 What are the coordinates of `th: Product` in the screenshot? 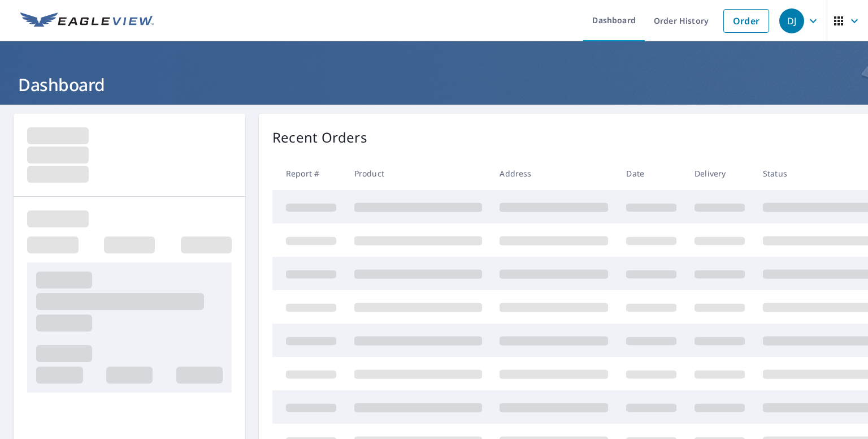 It's located at (418, 173).